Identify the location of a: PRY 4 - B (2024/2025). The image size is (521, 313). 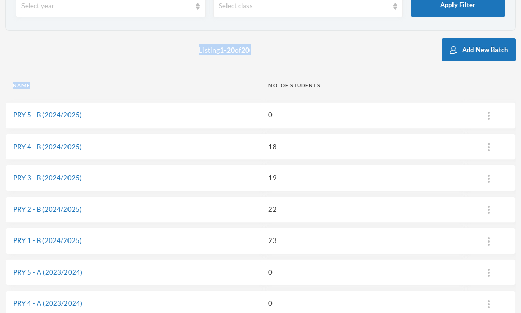
(48, 147).